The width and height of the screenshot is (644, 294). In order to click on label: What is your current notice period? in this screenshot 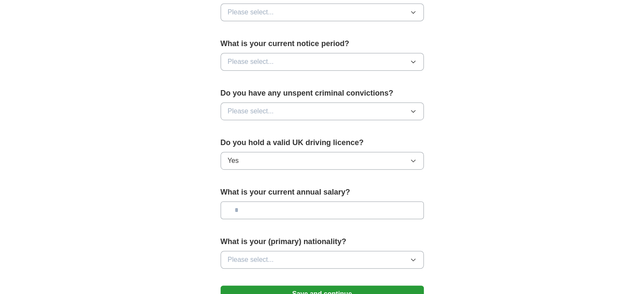, I will do `click(322, 43)`.